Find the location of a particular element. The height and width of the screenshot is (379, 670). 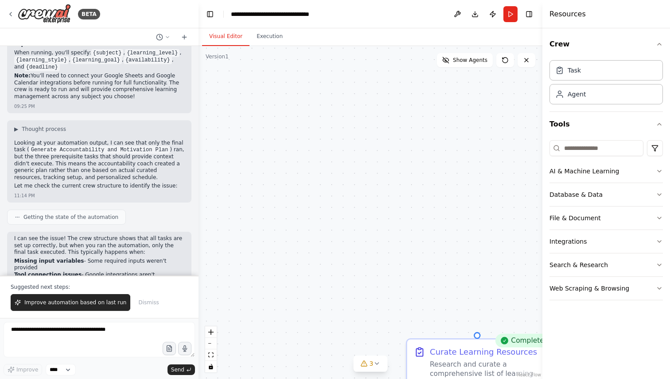

button: Dismiss is located at coordinates (148, 303).